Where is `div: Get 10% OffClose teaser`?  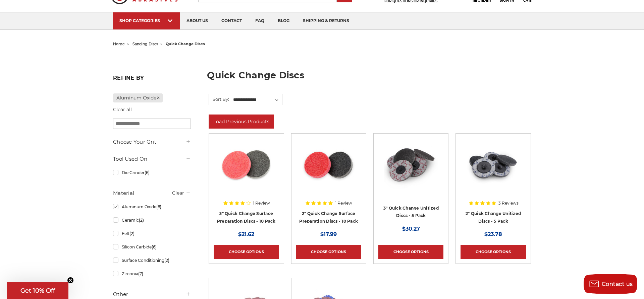 div: Get 10% OffClose teaser is located at coordinates (38, 290).